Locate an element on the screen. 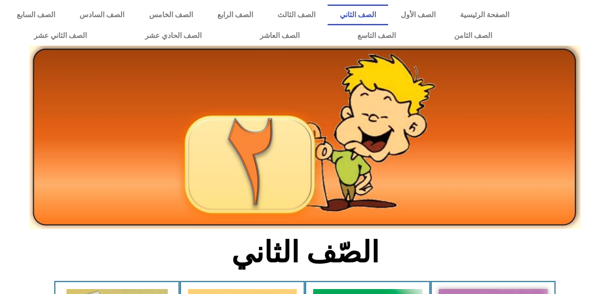 The height and width of the screenshot is (294, 610). h2: الصّف الثاني is located at coordinates (305, 252).